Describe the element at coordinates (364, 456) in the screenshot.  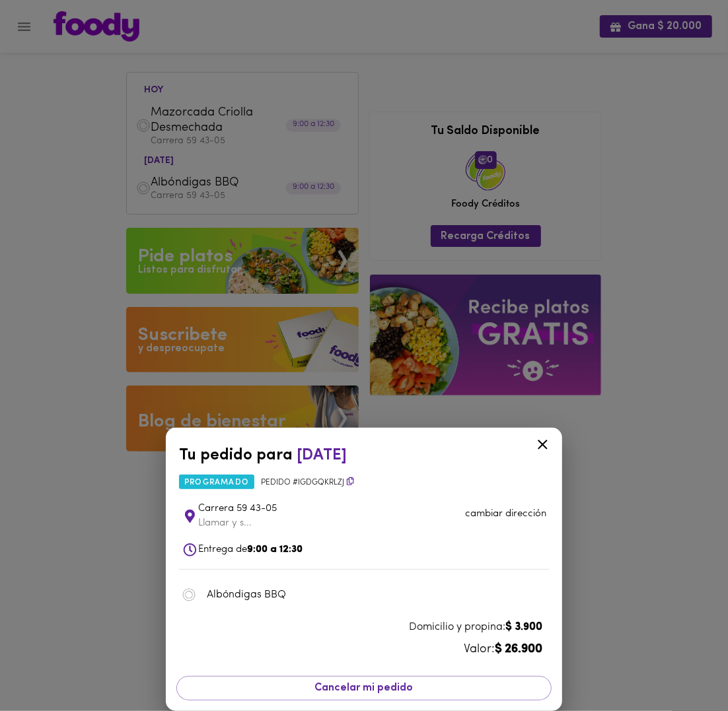
I see `div: Tu pedido para` at that location.